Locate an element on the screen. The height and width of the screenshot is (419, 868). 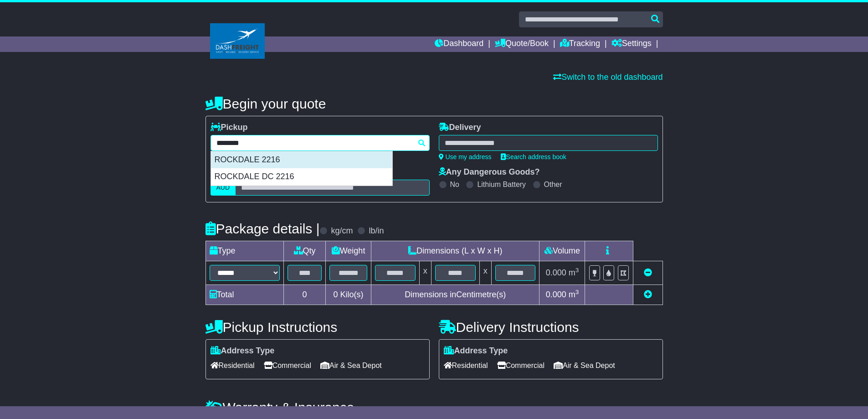
label: No is located at coordinates (455, 184).